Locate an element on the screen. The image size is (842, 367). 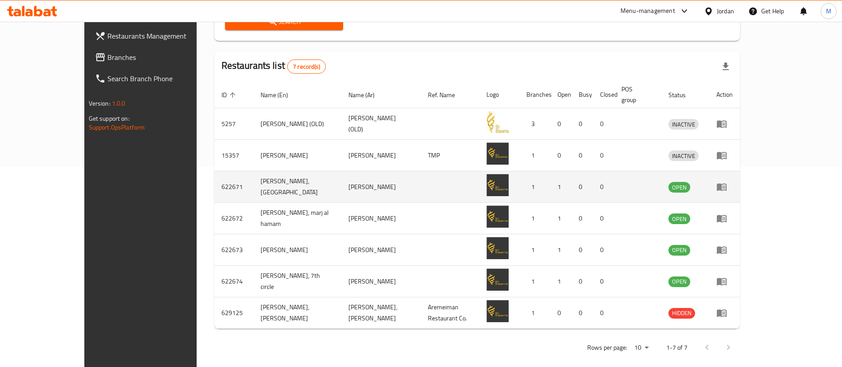
th: Branches is located at coordinates (535, 95).